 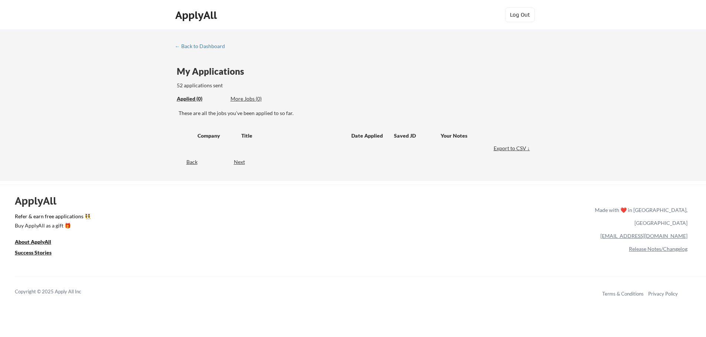 What do you see at coordinates (227, 218) in the screenshot?
I see `a: Refer & earn free applications 👯‍♀️` at bounding box center [227, 218].